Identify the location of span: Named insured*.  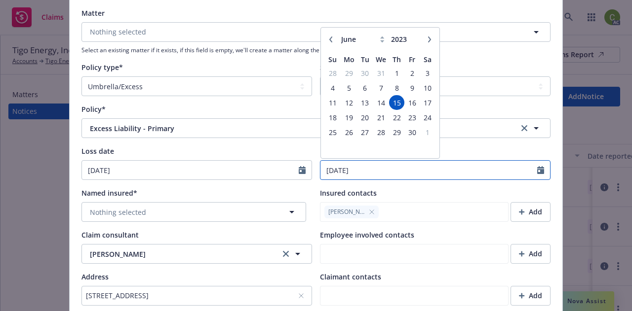
(109, 193).